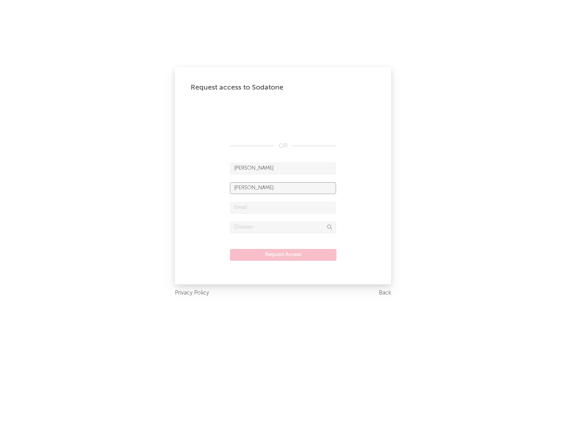  I want to click on input: Email, so click(283, 208).